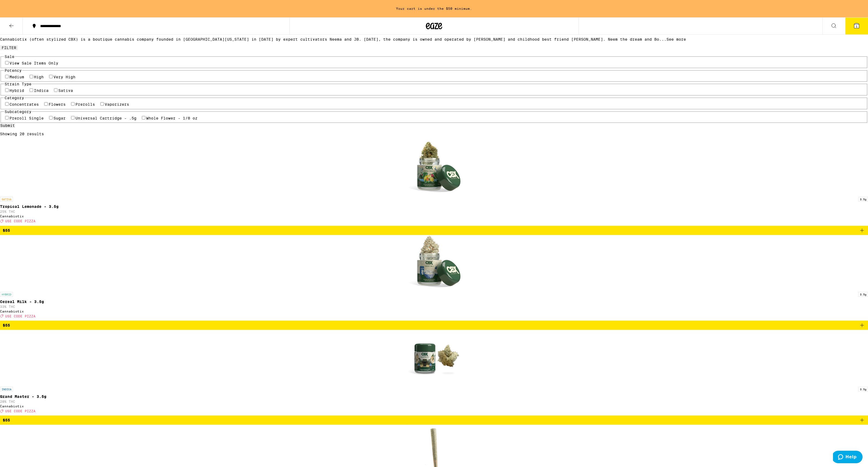 The width and height of the screenshot is (868, 467). Describe the element at coordinates (434, 262) in the screenshot. I see `img: Cannabiotix - Cereal Milk - 3.5g` at that location.